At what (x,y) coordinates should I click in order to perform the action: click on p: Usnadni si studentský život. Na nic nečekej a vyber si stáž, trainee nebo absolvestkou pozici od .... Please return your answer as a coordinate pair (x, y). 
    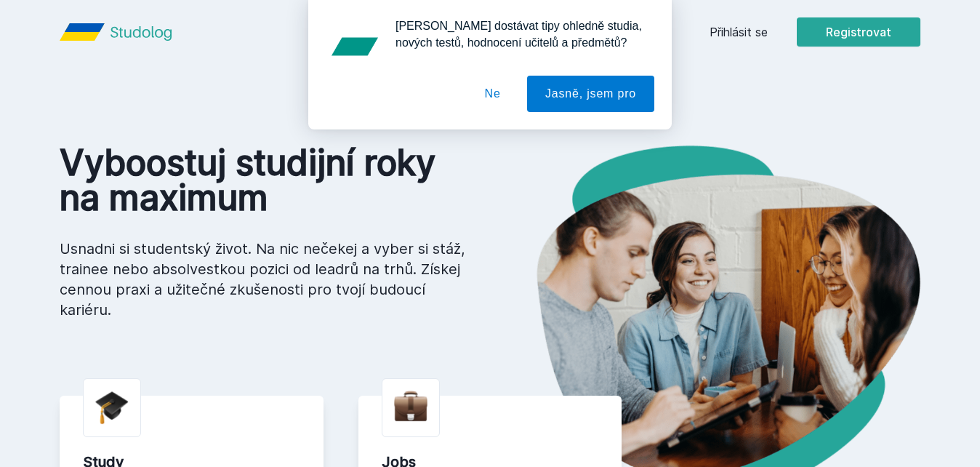
    Looking at the image, I should click on (263, 280).